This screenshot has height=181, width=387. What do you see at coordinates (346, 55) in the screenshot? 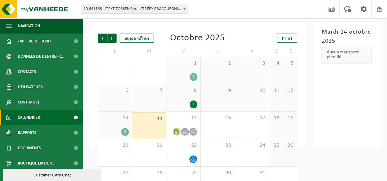
I see `div: Aucun transport planifié` at bounding box center [346, 55].